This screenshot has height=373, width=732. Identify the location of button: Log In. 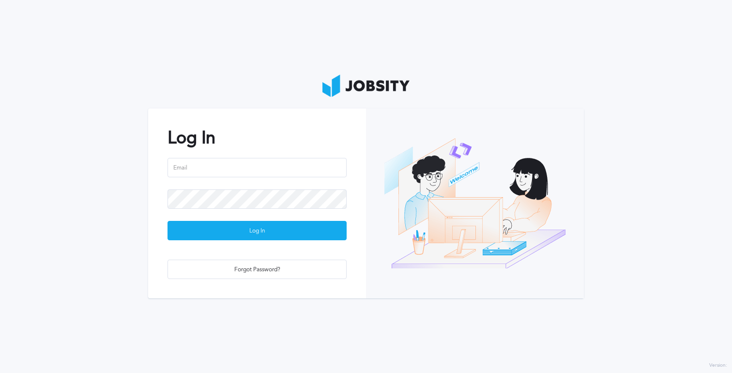
(257, 230).